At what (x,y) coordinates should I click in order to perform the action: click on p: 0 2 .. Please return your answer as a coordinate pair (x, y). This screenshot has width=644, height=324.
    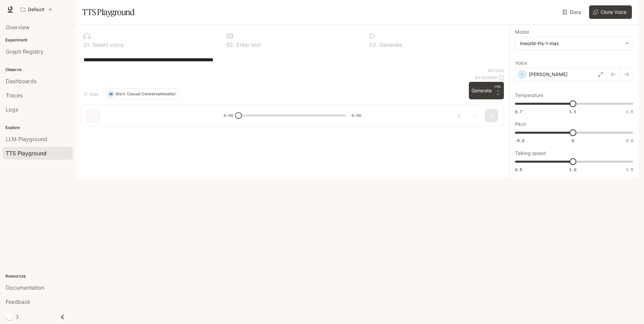
    Looking at the image, I should click on (230, 45).